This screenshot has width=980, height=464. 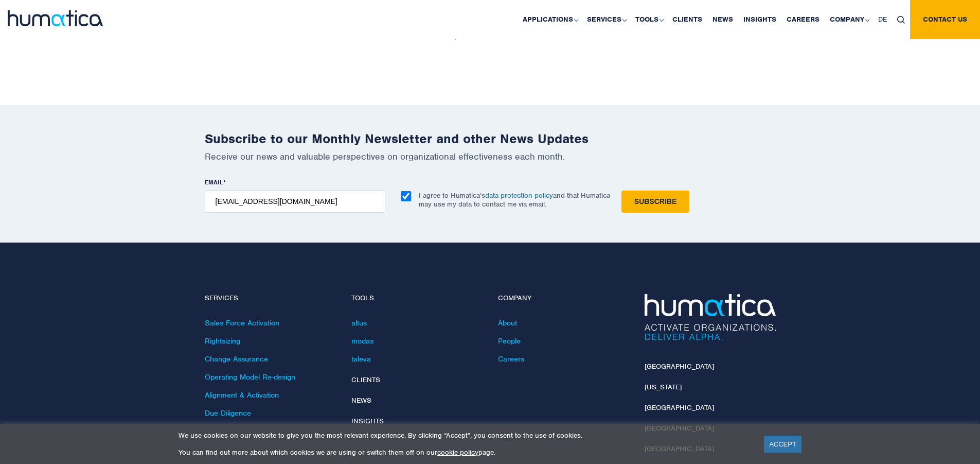 I want to click on img: Humatica, so click(x=710, y=317).